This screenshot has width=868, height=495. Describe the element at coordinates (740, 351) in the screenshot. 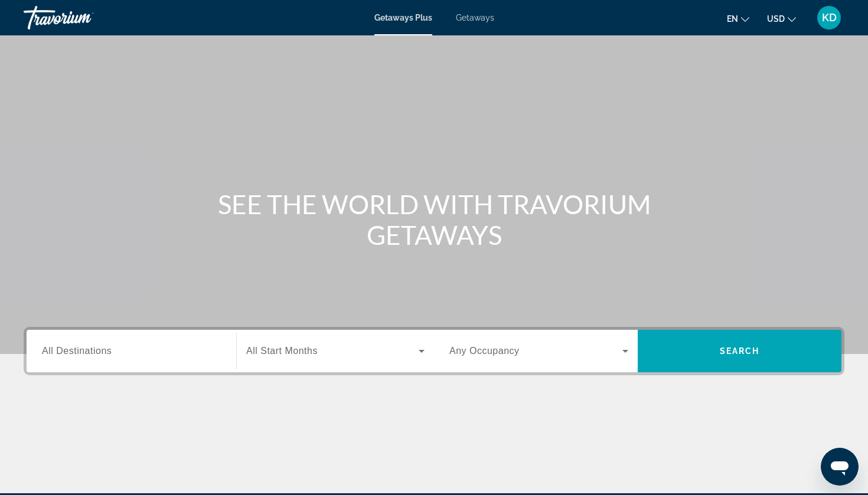

I see `span: Search` at that location.